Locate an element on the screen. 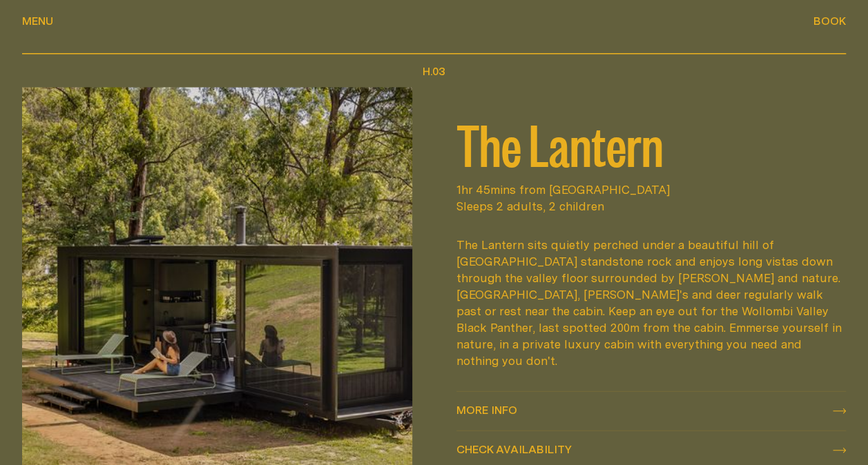 This screenshot has width=868, height=465. span: Sleeps 2 adults, 2 children is located at coordinates (651, 206).